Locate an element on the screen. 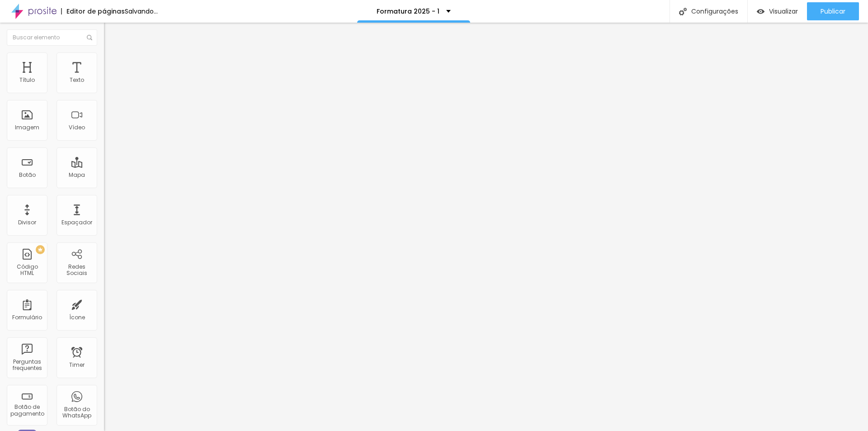  span: Publicar is located at coordinates (832, 11).